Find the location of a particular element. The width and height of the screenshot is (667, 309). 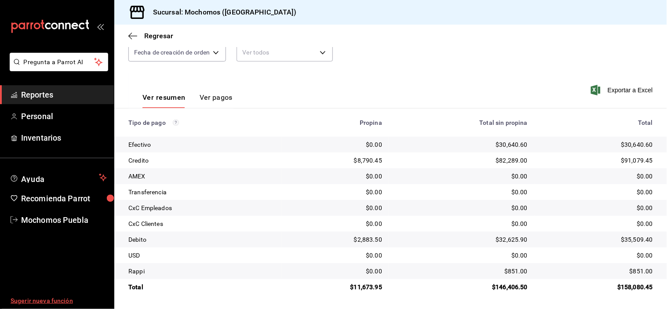

div: Ver todos is located at coordinates (284, 52).